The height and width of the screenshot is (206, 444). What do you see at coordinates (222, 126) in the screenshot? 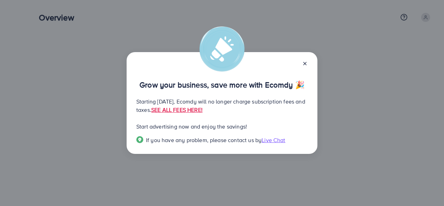
I see `p: Start advertising now and enjoy the savings!` at bounding box center [222, 126].